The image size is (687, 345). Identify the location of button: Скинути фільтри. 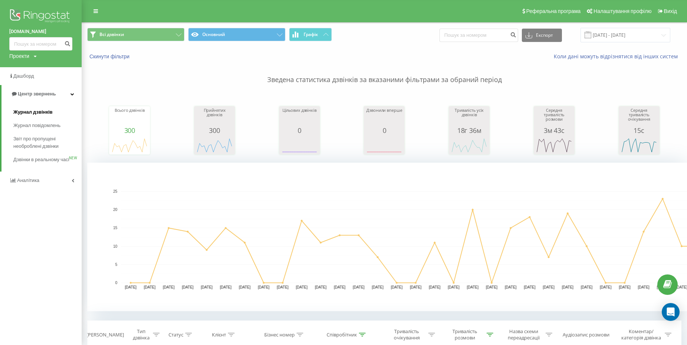
(110, 56).